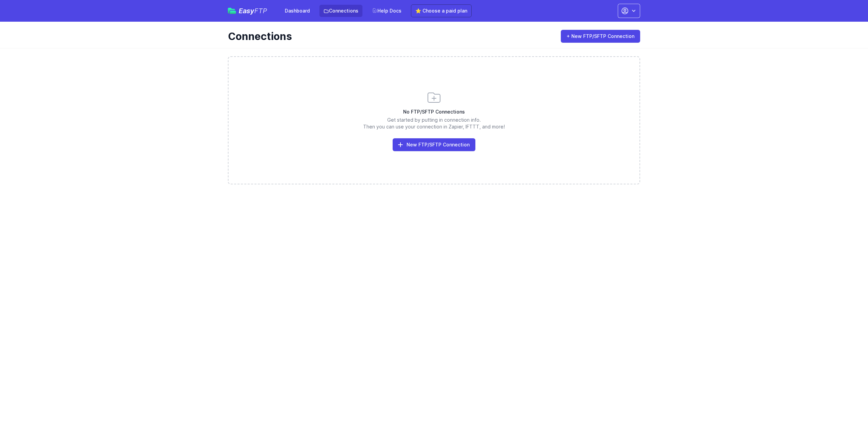 The width and height of the screenshot is (868, 444). What do you see at coordinates (434, 124) in the screenshot?
I see `p: Get started by putting in connection info. Then you can use your connection in Zapier, IFTTT, and...` at bounding box center [434, 124].